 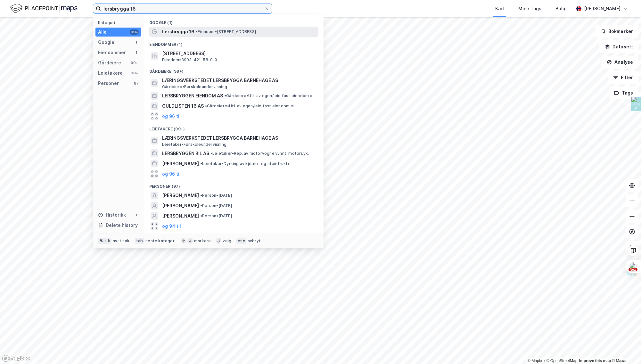 What do you see at coordinates (260, 154) in the screenshot?
I see `span: Leietaker • Rep. av motorvogner/unnt. motorsyk.` at bounding box center [260, 154].